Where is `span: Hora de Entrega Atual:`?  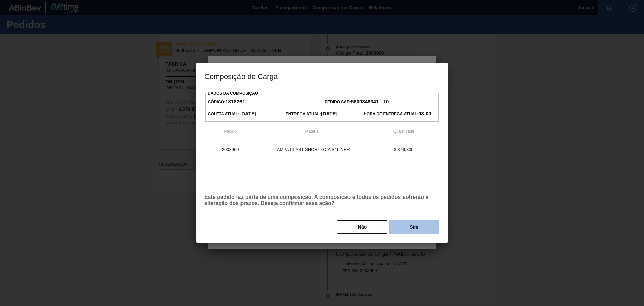 span: Hora de Entrega Atual: is located at coordinates (397, 114).